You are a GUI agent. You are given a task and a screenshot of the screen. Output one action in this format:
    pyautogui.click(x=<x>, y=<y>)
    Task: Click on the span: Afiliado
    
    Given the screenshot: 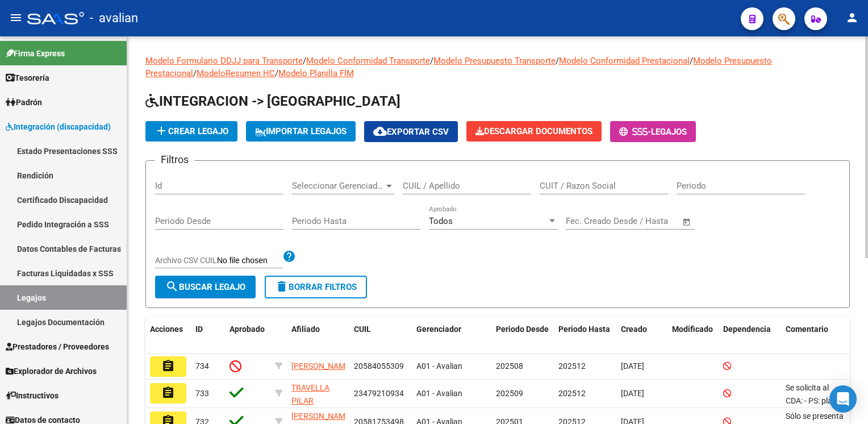 What is the action you would take?
    pyautogui.click(x=306, y=329)
    